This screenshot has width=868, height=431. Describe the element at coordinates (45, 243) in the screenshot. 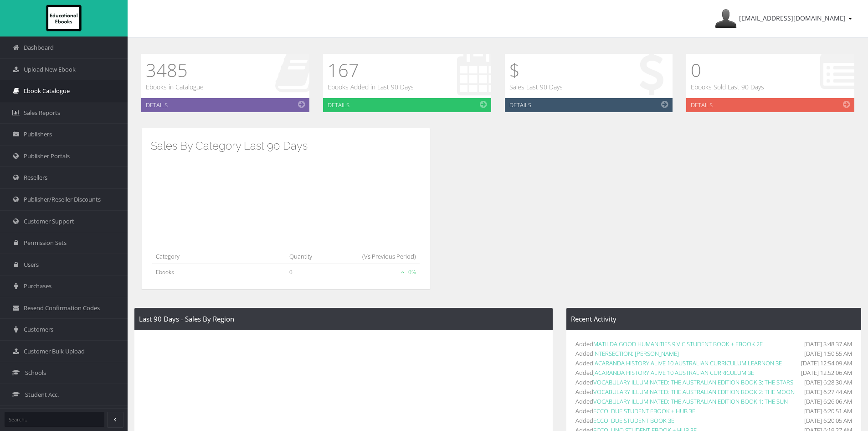

I see `span: Permission Sets` at that location.